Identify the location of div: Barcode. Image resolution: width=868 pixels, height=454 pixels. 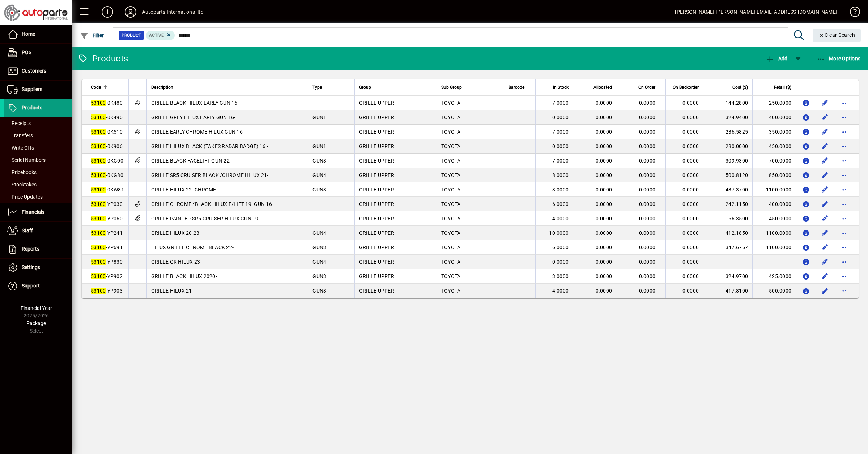
(520, 88).